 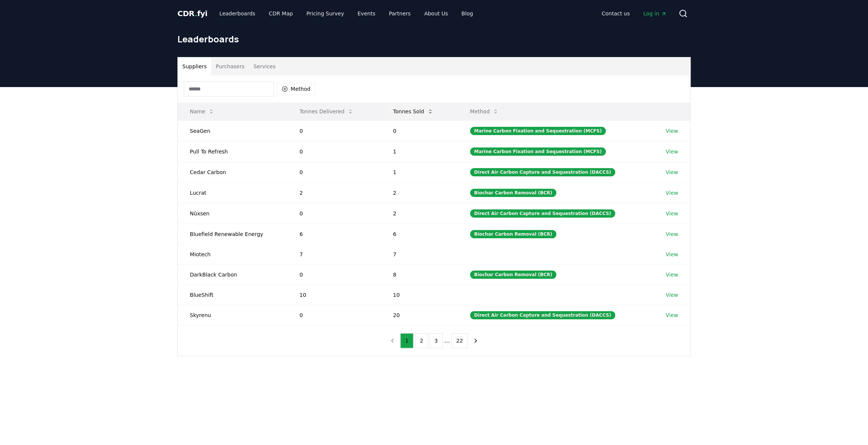 I want to click on a: Log in, so click(x=655, y=13).